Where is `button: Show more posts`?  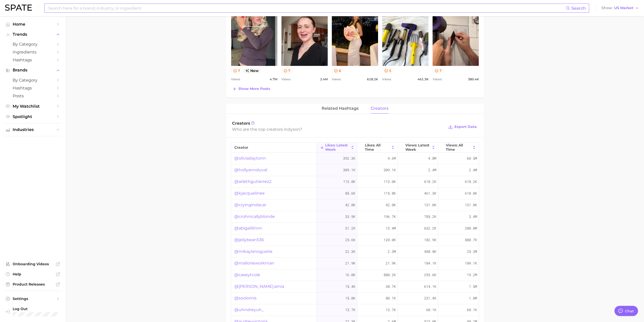 button: Show more posts is located at coordinates (251, 89).